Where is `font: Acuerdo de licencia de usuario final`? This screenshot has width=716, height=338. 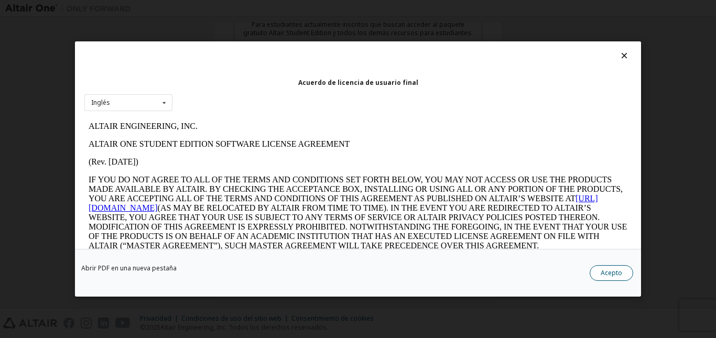
font: Acuerdo de licencia de usuario final is located at coordinates (358, 82).